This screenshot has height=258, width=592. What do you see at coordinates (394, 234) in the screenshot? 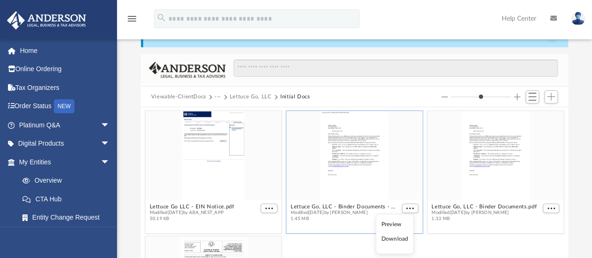
I see `ul: More options` at bounding box center [394, 234].